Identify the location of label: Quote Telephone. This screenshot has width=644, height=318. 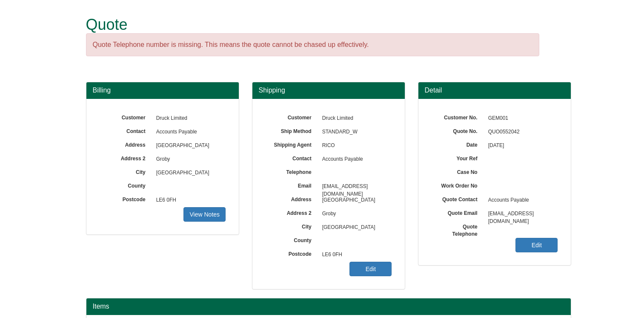
(458, 229).